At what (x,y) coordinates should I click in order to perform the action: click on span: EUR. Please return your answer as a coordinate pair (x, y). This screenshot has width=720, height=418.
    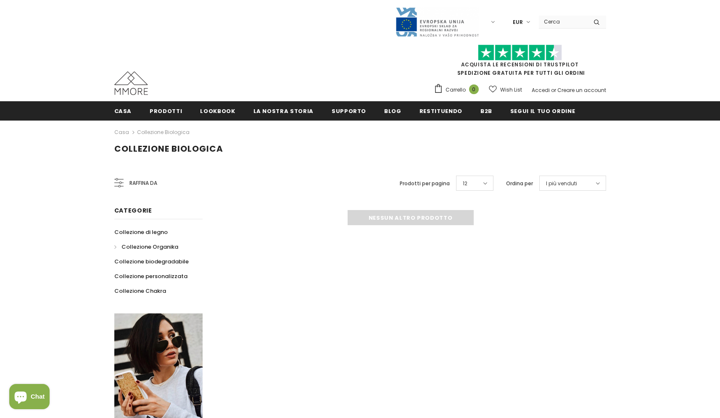
    Looking at the image, I should click on (518, 22).